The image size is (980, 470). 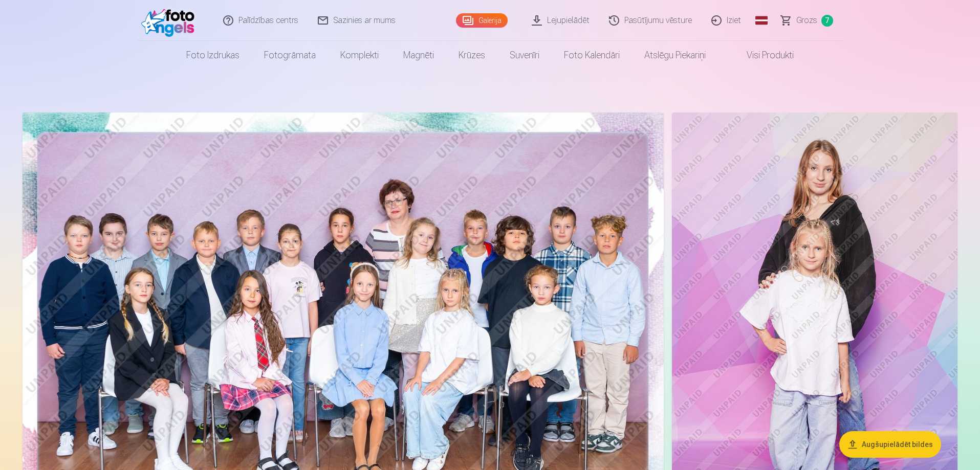 What do you see at coordinates (827, 20) in the screenshot?
I see `span: 7` at bounding box center [827, 20].